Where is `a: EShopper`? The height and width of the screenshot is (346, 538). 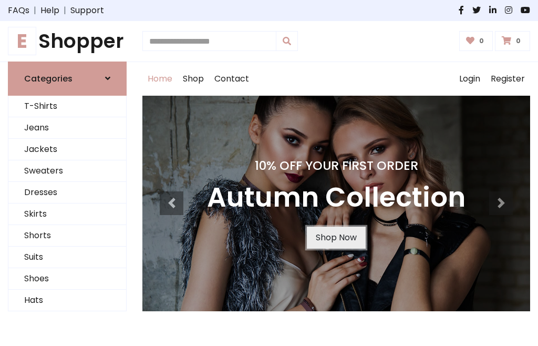 a: EShopper is located at coordinates (67, 41).